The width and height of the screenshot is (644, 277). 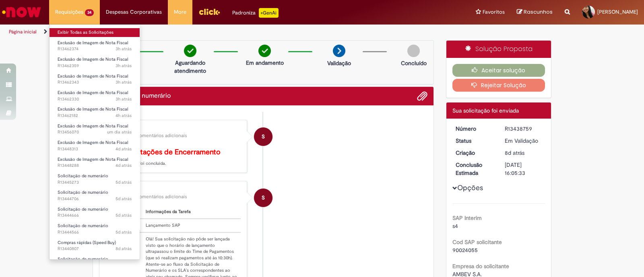 I want to click on img: img-circle-grey.png, so click(x=414, y=51).